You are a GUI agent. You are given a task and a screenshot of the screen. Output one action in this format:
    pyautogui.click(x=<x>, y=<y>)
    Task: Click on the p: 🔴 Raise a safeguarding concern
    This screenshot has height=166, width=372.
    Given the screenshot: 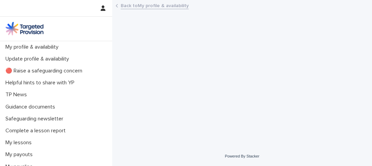 What is the action you would take?
    pyautogui.click(x=45, y=71)
    